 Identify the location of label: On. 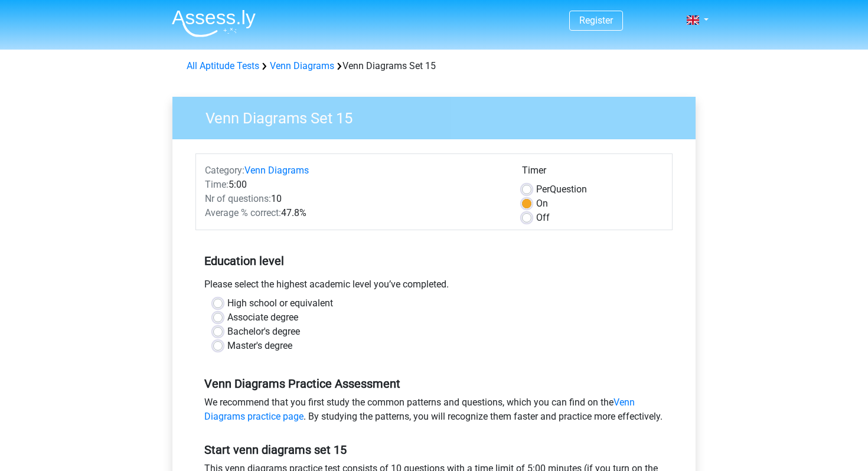
(542, 203).